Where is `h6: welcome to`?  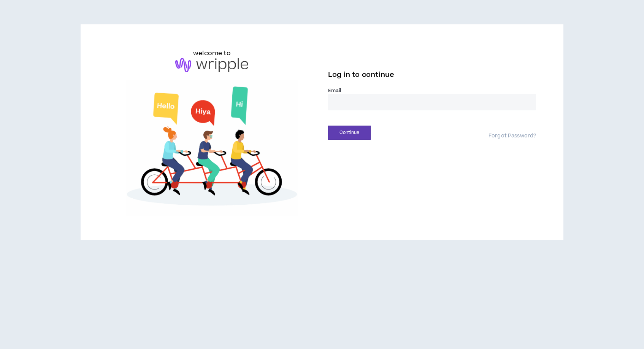 h6: welcome to is located at coordinates (212, 53).